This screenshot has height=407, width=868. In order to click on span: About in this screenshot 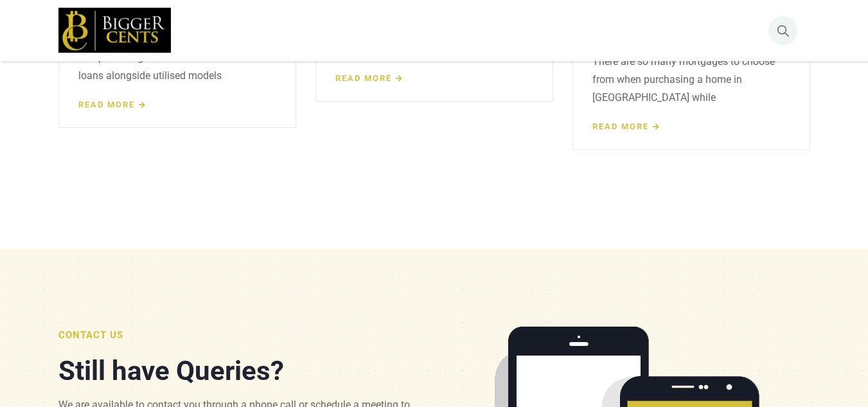, I will do `click(344, 29)`.